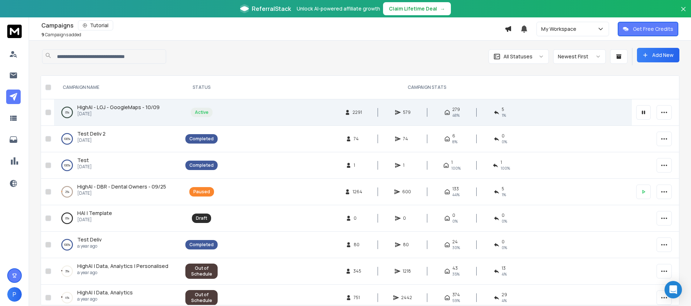  Describe the element at coordinates (357, 192) in the screenshot. I see `span: 1264` at that location.